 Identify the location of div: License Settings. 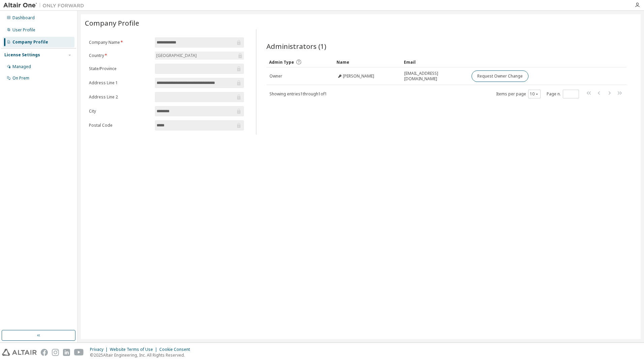
(22, 55).